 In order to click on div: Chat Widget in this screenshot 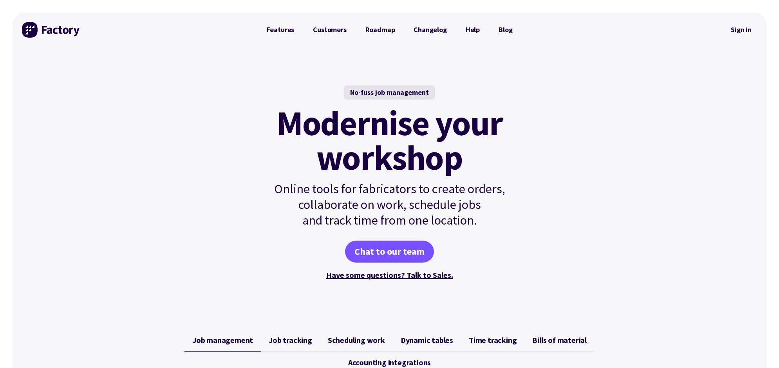, I will do `click(759, 349)`.